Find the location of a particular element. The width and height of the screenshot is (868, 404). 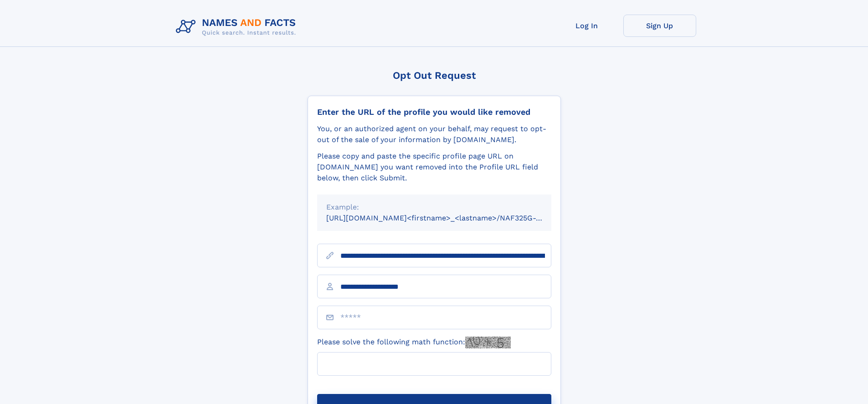

a: Log In is located at coordinates (587, 25).